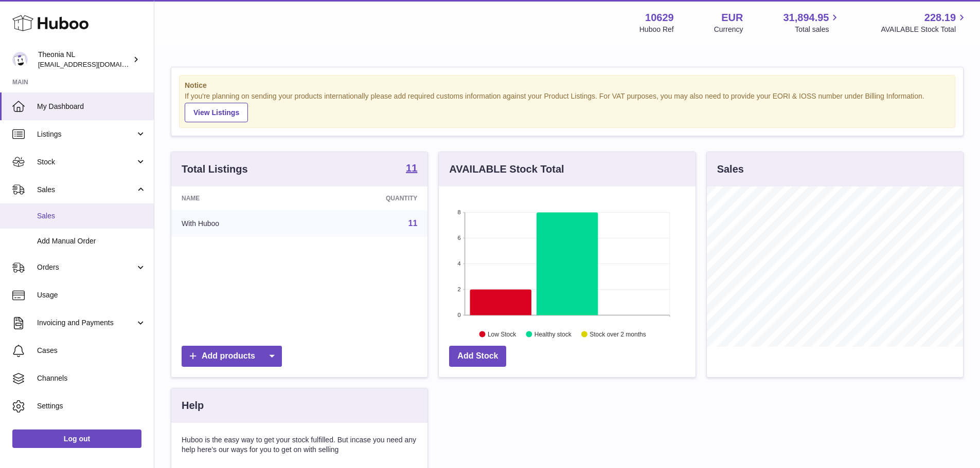 Image resolution: width=980 pixels, height=468 pixels. I want to click on h3: Help, so click(193, 405).